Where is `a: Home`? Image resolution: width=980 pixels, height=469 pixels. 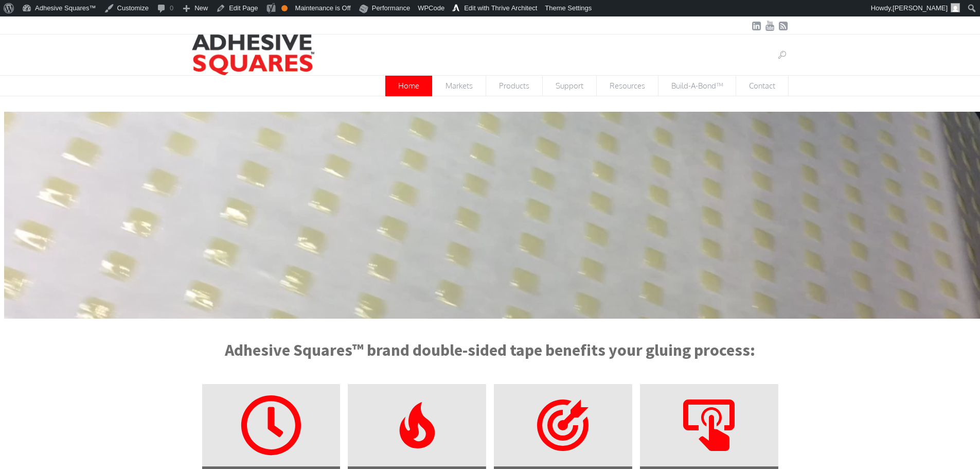
a: Home is located at coordinates (409, 86).